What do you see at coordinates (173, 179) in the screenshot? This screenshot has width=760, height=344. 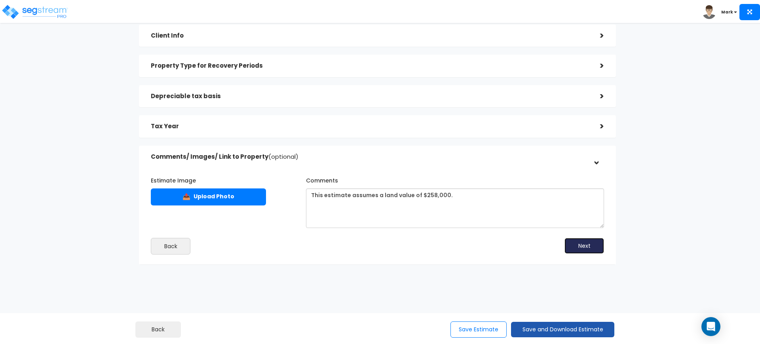 I see `label: Estimate Image` at bounding box center [173, 179].